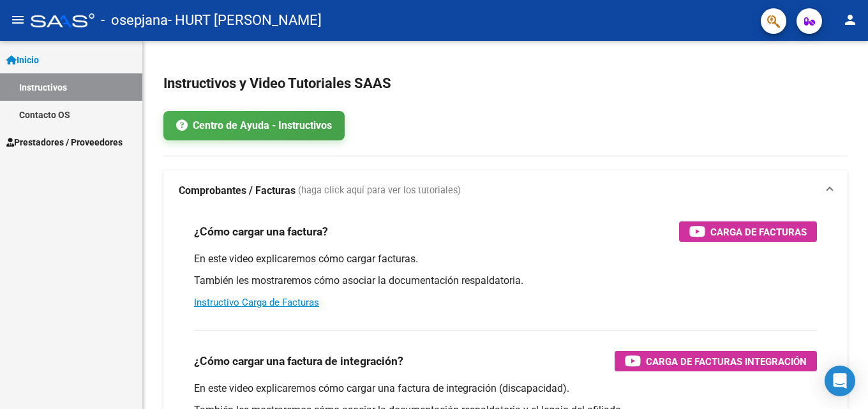 The width and height of the screenshot is (868, 409). Describe the element at coordinates (64, 143) in the screenshot. I see `span: Prestadores / Proveedores` at that location.